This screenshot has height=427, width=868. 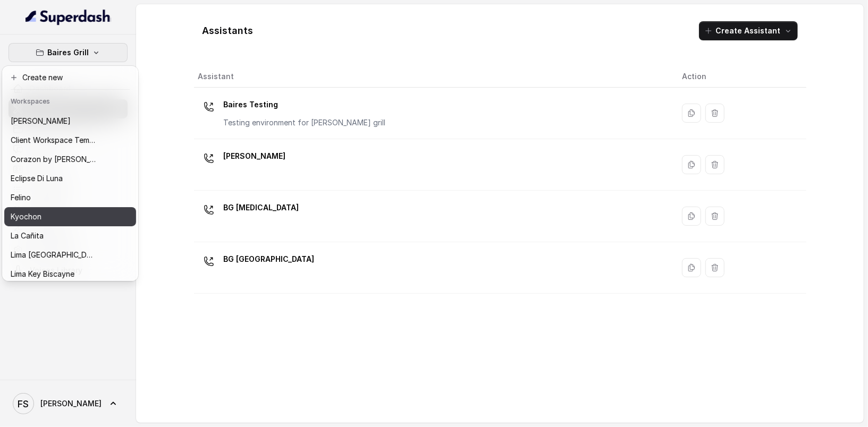 What do you see at coordinates (70, 101) in the screenshot?
I see `header: Workspaces` at bounding box center [70, 101].